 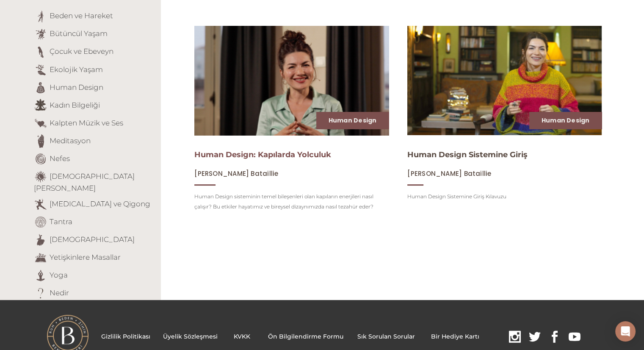 What do you see at coordinates (504, 196) in the screenshot?
I see `p: Human Design Sistemine Giriş Kılavuzu` at bounding box center [504, 196].